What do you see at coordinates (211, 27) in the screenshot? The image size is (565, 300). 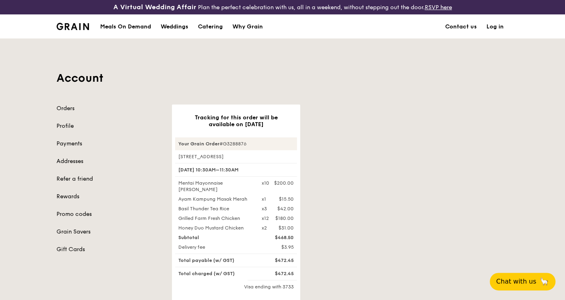 I see `a: Catering` at bounding box center [211, 27].